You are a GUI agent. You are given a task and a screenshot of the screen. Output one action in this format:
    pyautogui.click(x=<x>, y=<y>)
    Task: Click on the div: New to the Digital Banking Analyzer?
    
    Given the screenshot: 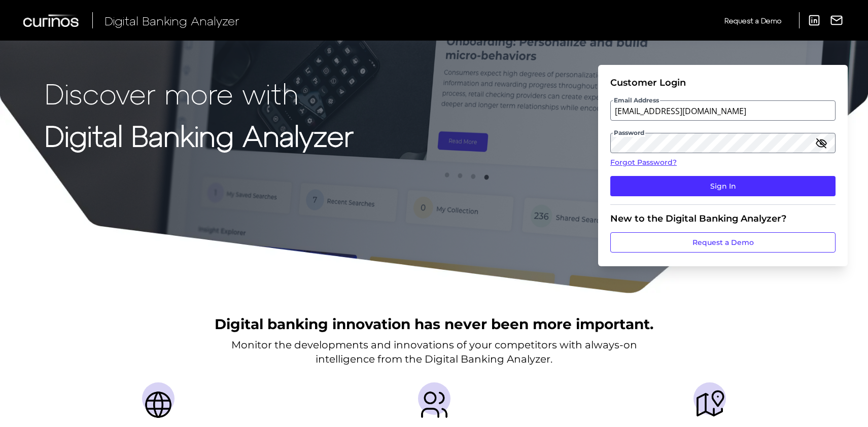 What is the action you would take?
    pyautogui.click(x=723, y=218)
    